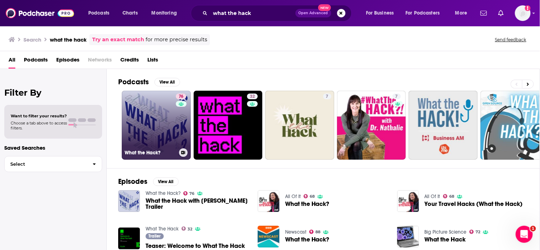  What do you see at coordinates (100, 61) in the screenshot?
I see `span: Networks` at bounding box center [100, 61].